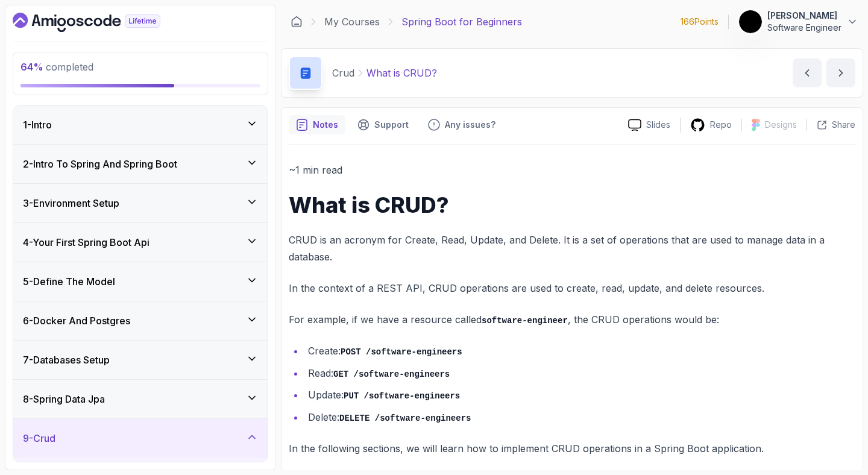 The height and width of the screenshot is (475, 868). I want to click on p: Spring Boot for Beginners, so click(462, 22).